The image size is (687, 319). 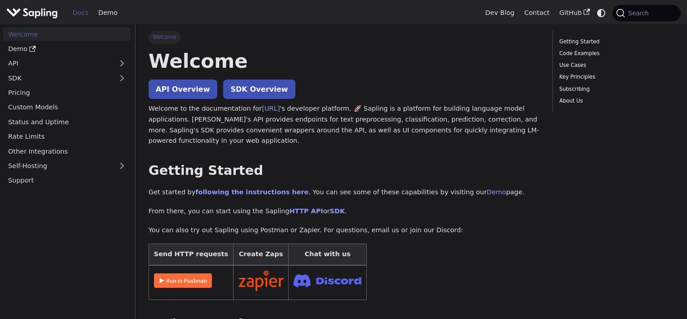 What do you see at coordinates (344, 211) in the screenshot?
I see `p: From there, you can start using the Sapling or .` at bounding box center [344, 211].